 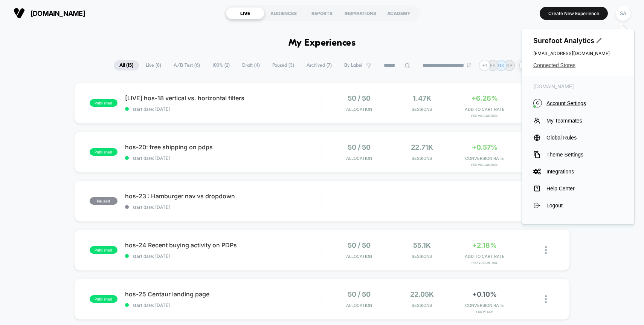 I want to click on button: GAccount Settings, so click(x=578, y=103).